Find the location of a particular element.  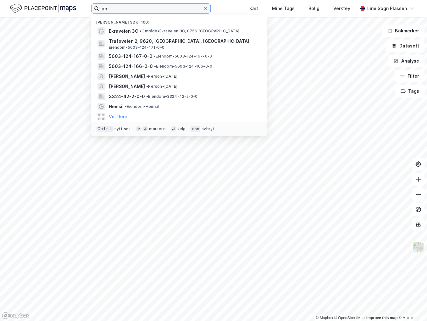

div: nytt søk is located at coordinates (123, 129).